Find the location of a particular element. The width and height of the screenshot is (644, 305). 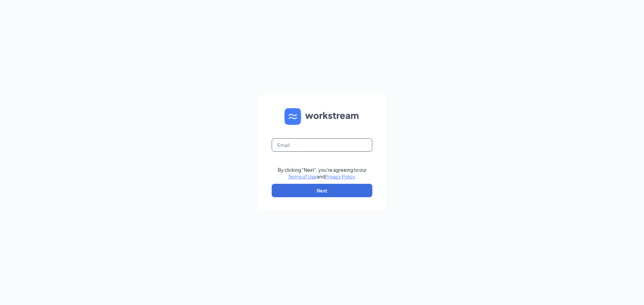

a: Privacy Policy is located at coordinates (340, 177).